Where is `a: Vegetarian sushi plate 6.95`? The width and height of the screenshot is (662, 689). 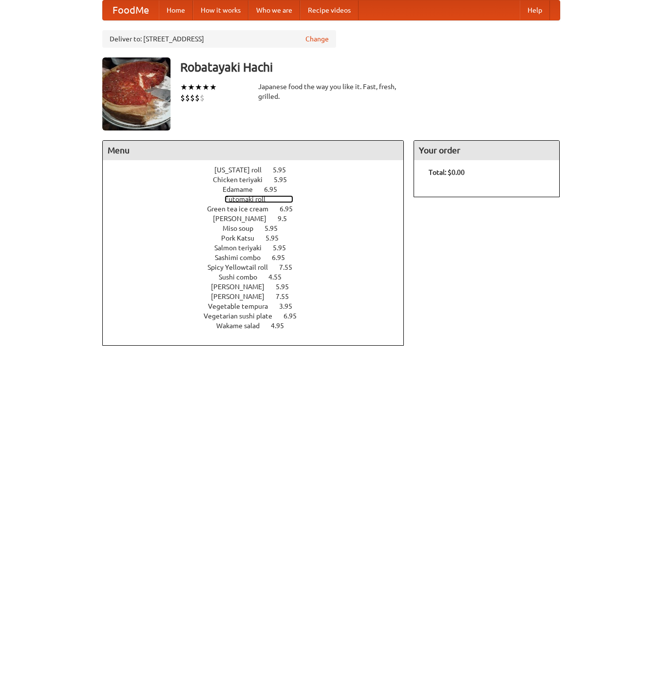 a: Vegetarian sushi plate 6.95 is located at coordinates (259, 316).